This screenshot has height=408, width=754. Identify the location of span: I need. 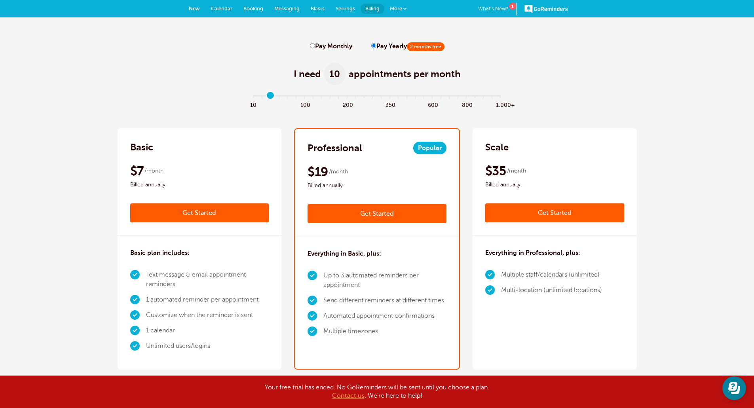
(307, 74).